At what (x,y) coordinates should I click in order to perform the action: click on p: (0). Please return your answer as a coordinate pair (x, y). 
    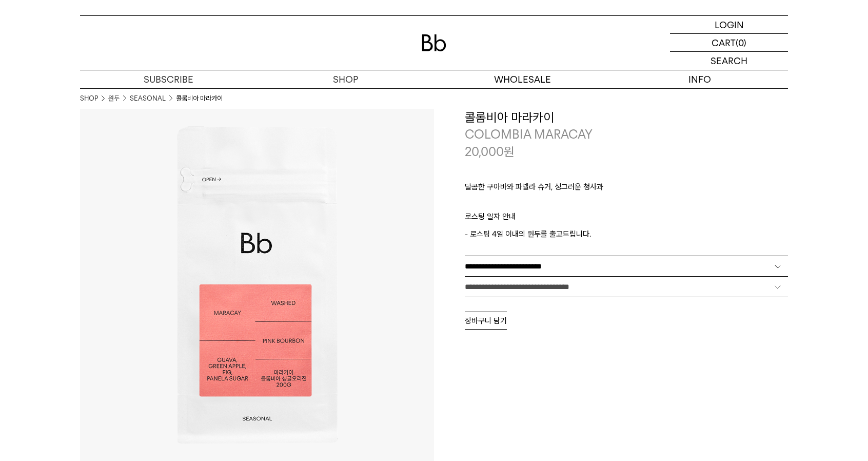
    Looking at the image, I should click on (741, 42).